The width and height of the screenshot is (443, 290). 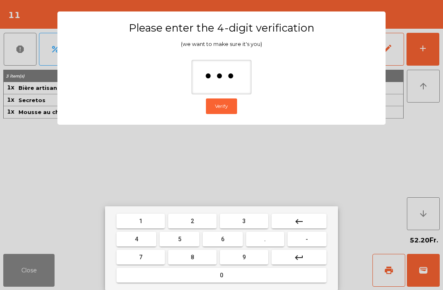 What do you see at coordinates (244, 221) in the screenshot?
I see `button: 3` at bounding box center [244, 221].